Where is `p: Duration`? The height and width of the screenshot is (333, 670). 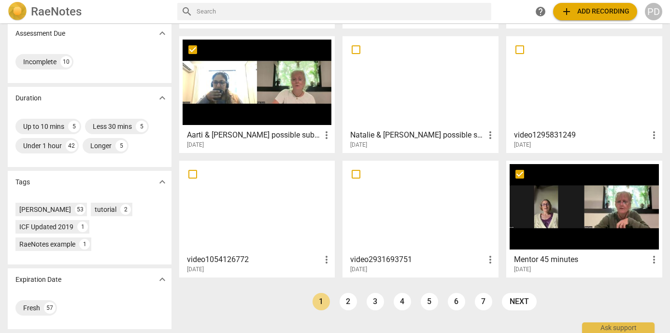
p: Duration is located at coordinates (29, 98).